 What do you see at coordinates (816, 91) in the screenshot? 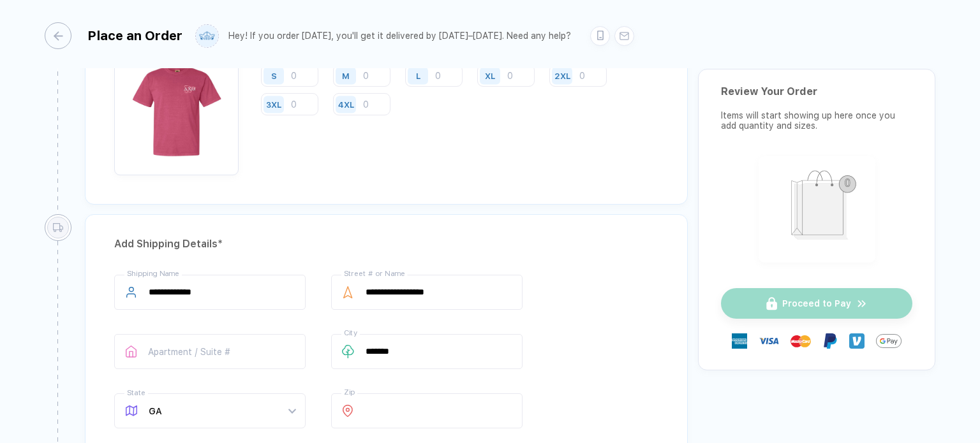
I see `div: Review Your Order` at bounding box center [816, 91].